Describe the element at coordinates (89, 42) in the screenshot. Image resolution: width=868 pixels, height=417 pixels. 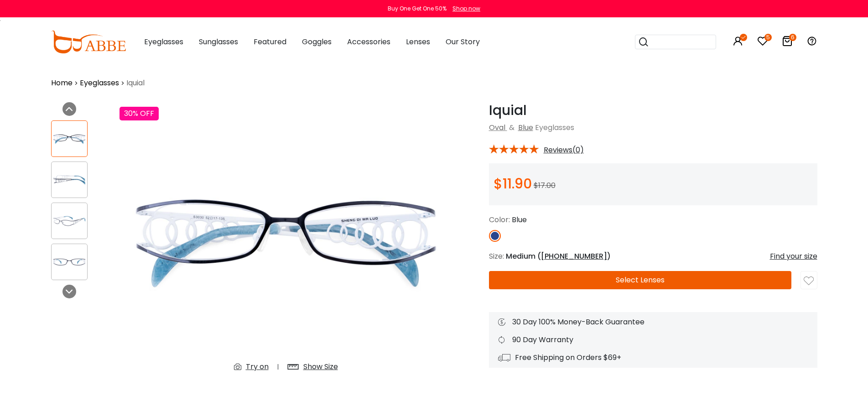
I see `img: abbeglasses.com` at that location.